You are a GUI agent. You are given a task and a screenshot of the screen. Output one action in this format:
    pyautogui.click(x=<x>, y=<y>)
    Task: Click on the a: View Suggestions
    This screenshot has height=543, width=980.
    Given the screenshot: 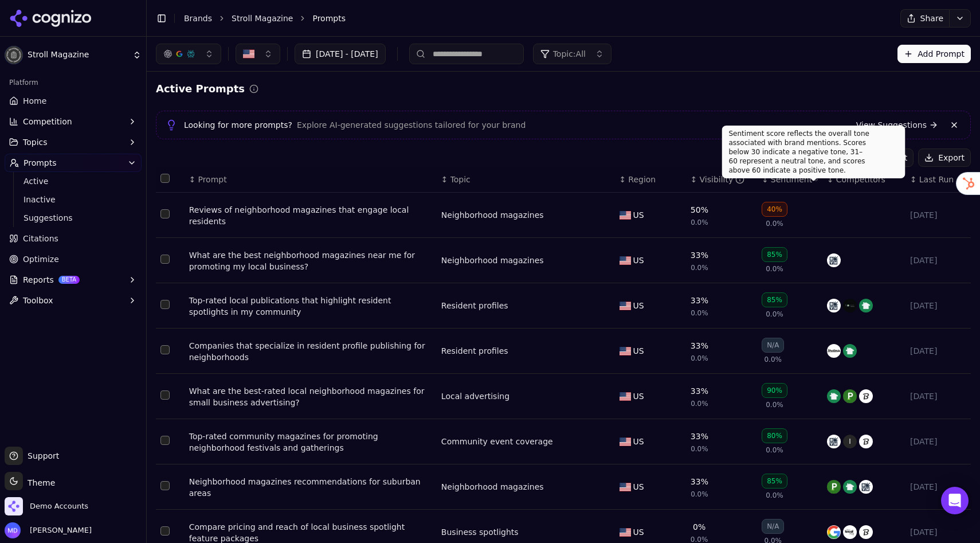 What is the action you would take?
    pyautogui.click(x=897, y=125)
    